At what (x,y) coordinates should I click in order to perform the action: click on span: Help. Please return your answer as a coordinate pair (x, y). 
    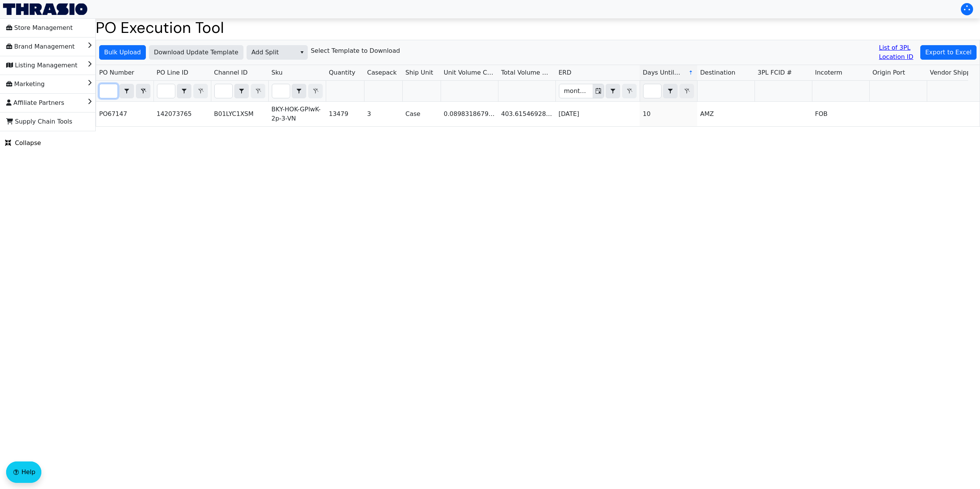
    Looking at the image, I should click on (28, 472).